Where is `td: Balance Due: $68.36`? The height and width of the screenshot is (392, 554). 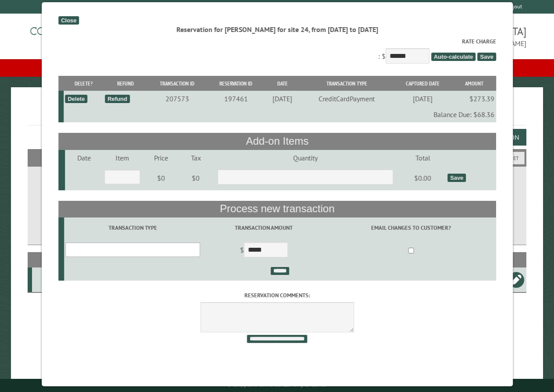 td: Balance Due: $68.36 is located at coordinates (280, 114).